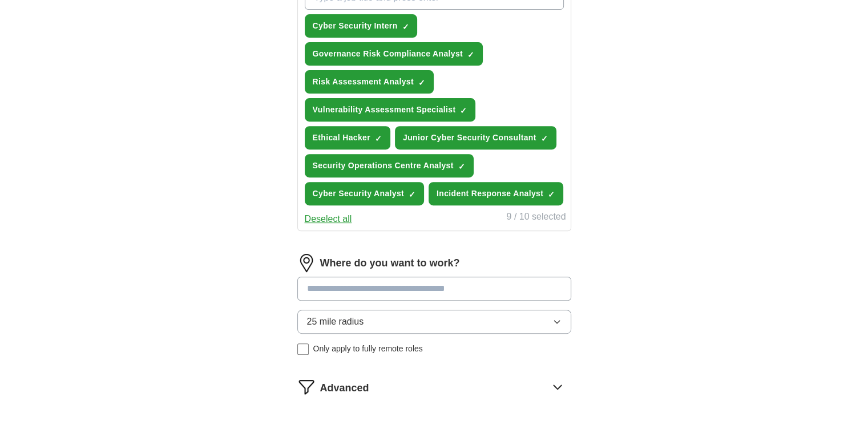 The width and height of the screenshot is (868, 421). Describe the element at coordinates (364, 193) in the screenshot. I see `button: Cyber Security Analyst✓` at that location.